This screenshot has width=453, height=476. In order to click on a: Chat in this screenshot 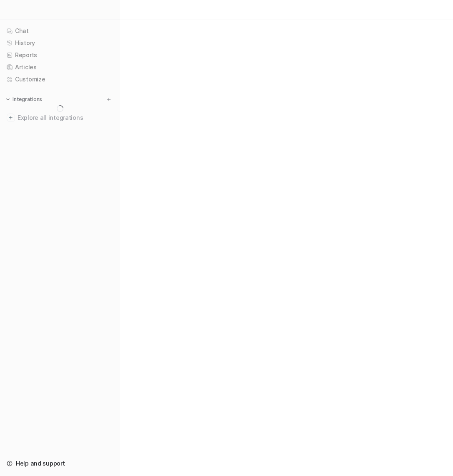, I will do `click(60, 31)`.